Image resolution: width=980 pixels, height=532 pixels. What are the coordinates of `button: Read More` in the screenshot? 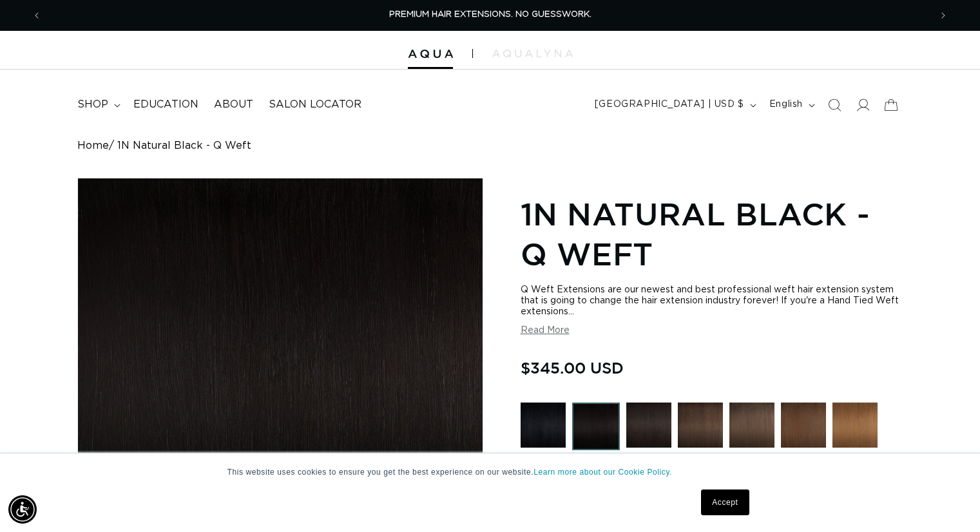 It's located at (545, 331).